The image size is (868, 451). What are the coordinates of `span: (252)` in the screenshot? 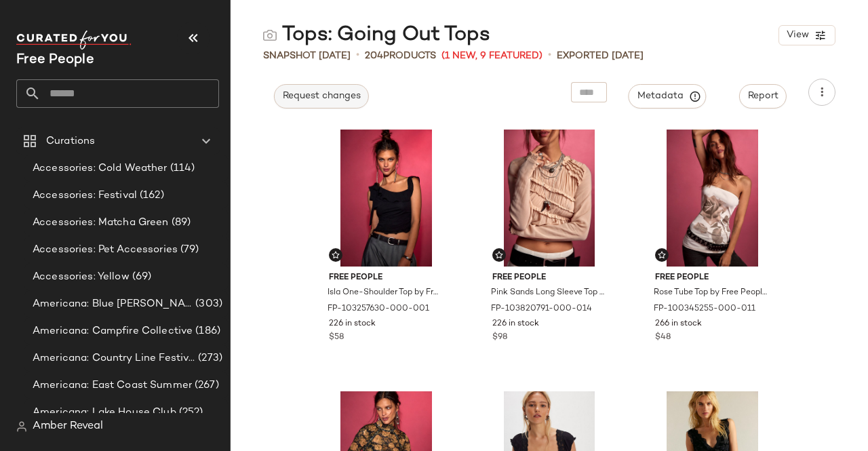 It's located at (190, 412).